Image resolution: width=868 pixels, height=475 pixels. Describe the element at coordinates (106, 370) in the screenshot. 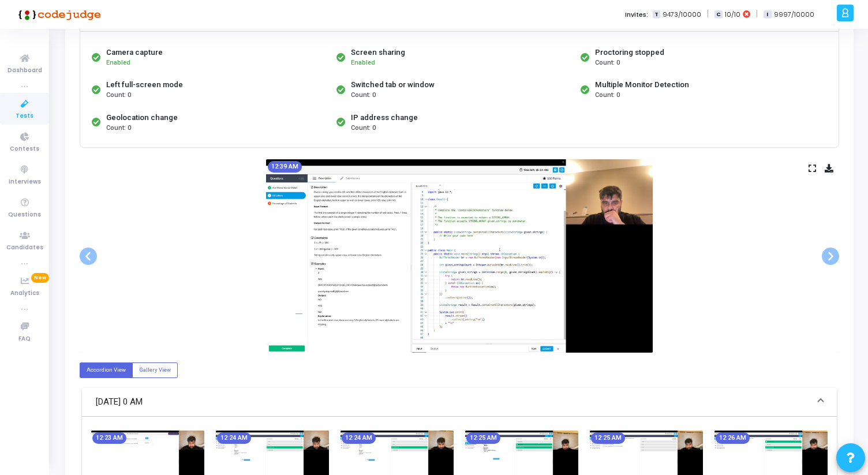

I see `label: Accordion View` at that location.